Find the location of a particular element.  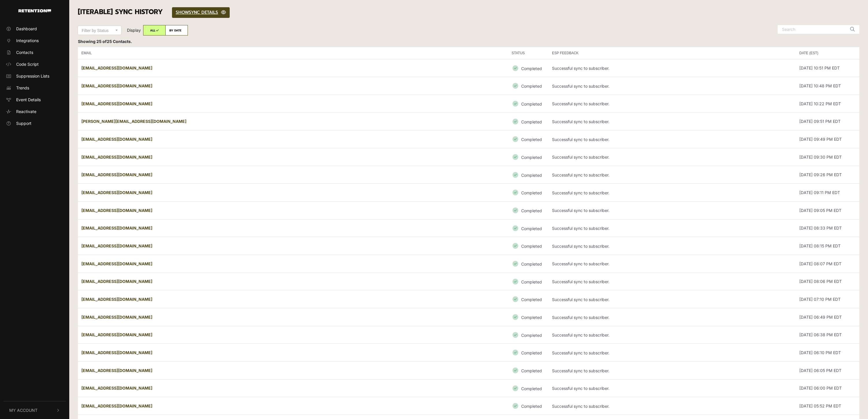

th: ESP FEEDBACK is located at coordinates (672, 53).